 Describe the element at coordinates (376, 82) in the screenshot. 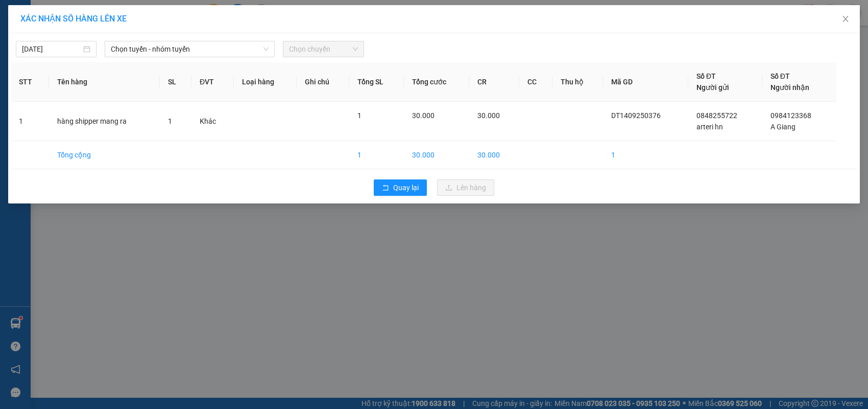

I see `th: Tổng SL` at that location.